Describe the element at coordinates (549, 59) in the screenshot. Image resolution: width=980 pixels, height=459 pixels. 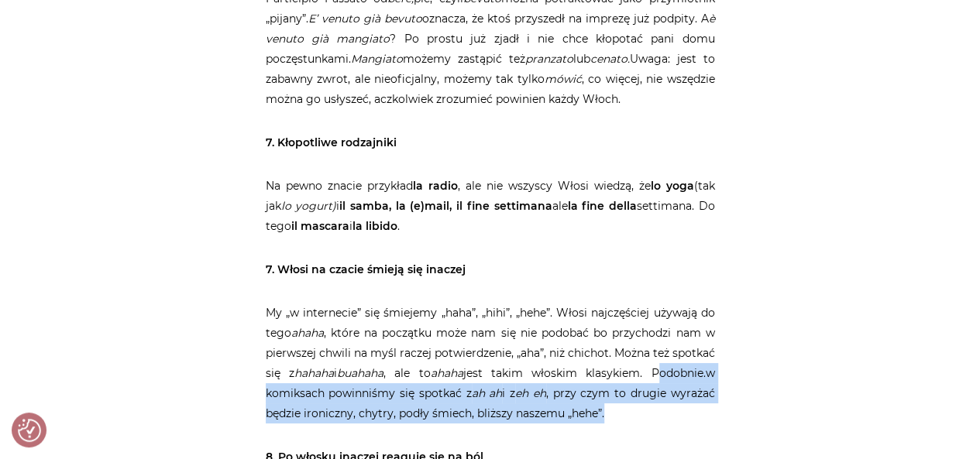
I see `em: pranzato` at that location.